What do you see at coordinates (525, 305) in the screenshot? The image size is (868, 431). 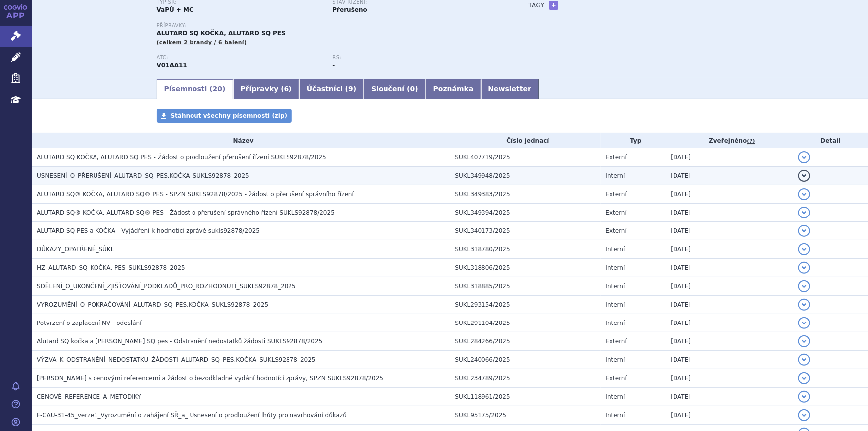 I see `td: SUKL293154/2025` at bounding box center [525, 305].